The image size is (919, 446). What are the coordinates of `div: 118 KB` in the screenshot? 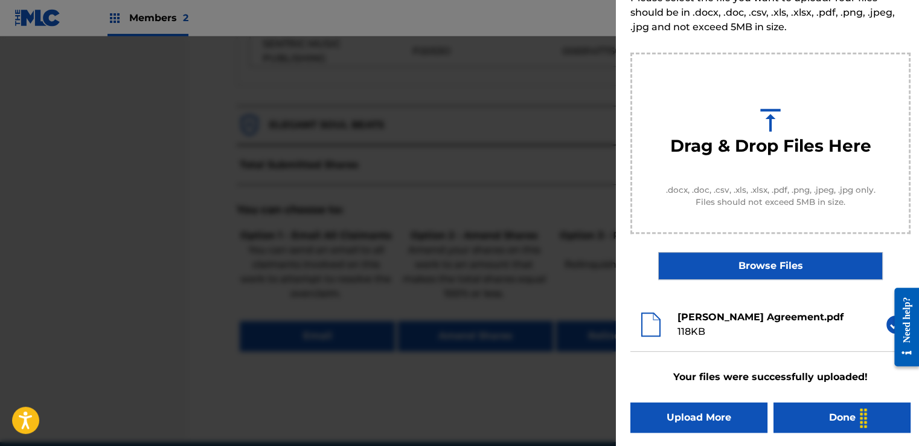 It's located at (776, 331).